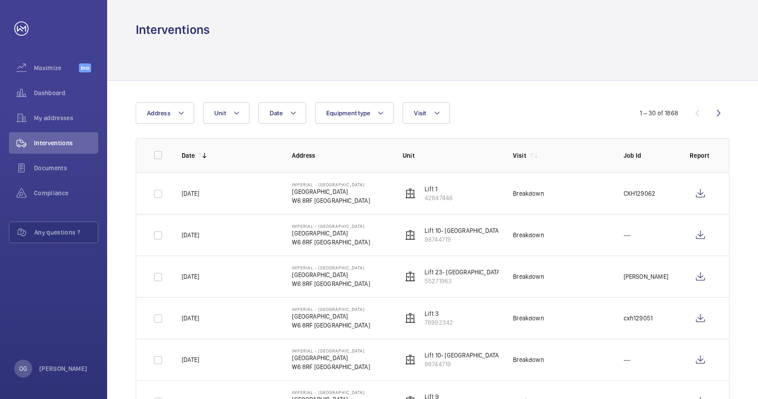 The height and width of the screenshot is (399, 758). What do you see at coordinates (226, 113) in the screenshot?
I see `button: Unit` at bounding box center [226, 113].